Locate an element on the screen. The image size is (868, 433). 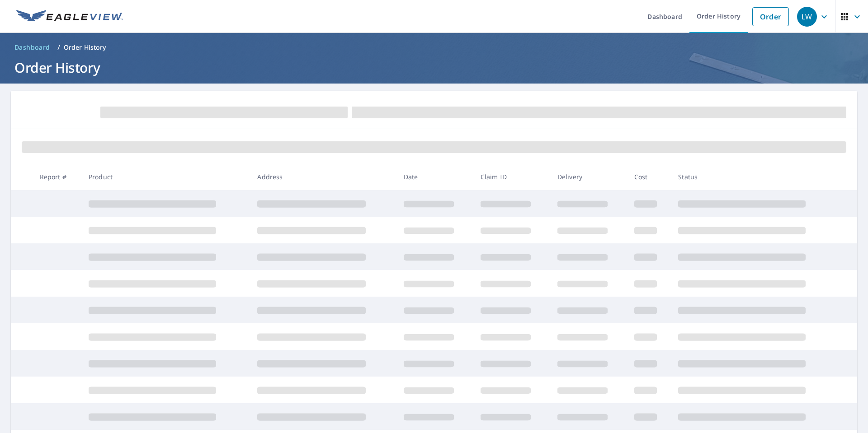
th: Delivery is located at coordinates (589, 176).